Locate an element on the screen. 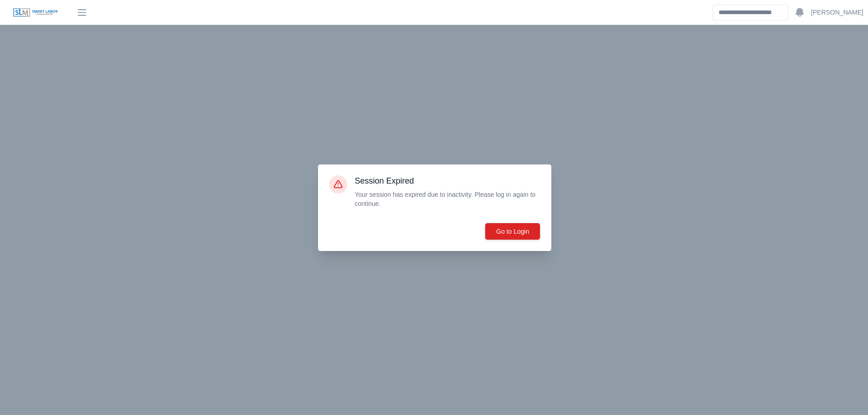 Image resolution: width=868 pixels, height=415 pixels. button: Go to Login is located at coordinates (512, 231).